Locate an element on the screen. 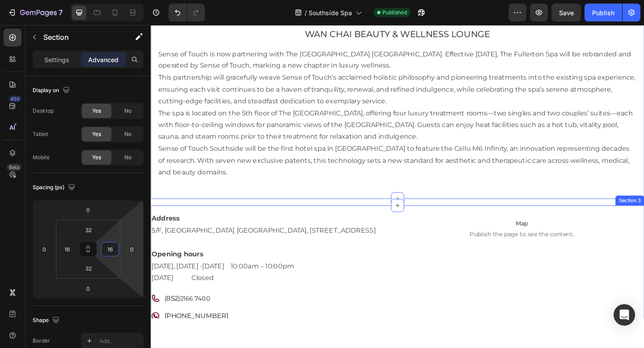  div: 450 is located at coordinates (15, 99).